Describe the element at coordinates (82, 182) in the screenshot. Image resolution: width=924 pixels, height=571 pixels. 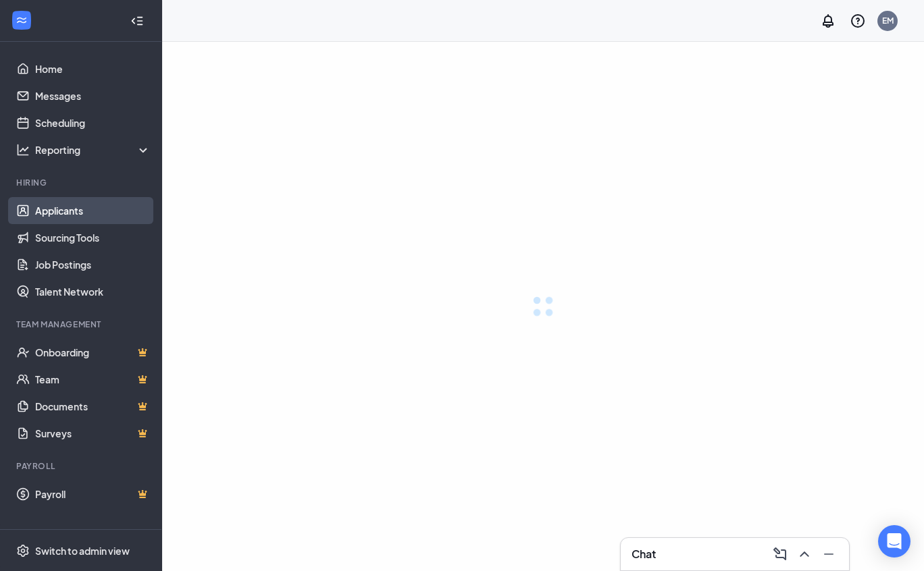
I see `div: Hiring` at that location.